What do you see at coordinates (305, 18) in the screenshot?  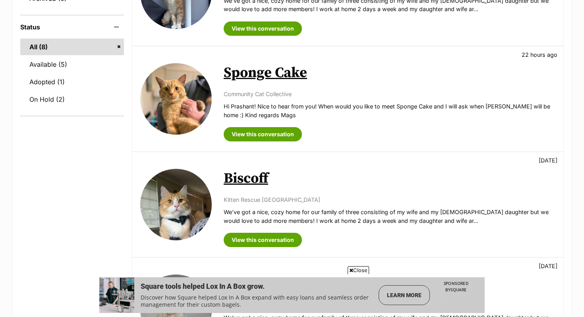 I see `a: Learn more` at bounding box center [305, 18].